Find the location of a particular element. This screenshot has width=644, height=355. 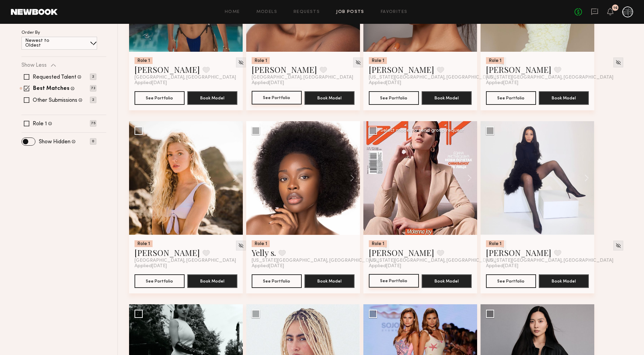

p: 0 is located at coordinates (93, 141).